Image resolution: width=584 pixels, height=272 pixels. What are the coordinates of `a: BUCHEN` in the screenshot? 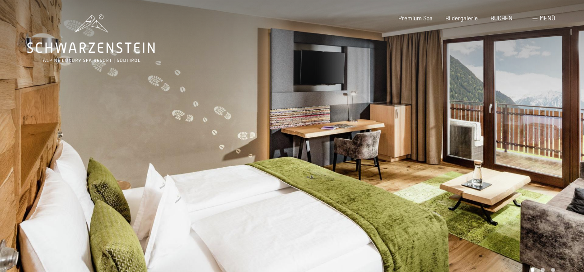 It's located at (501, 18).